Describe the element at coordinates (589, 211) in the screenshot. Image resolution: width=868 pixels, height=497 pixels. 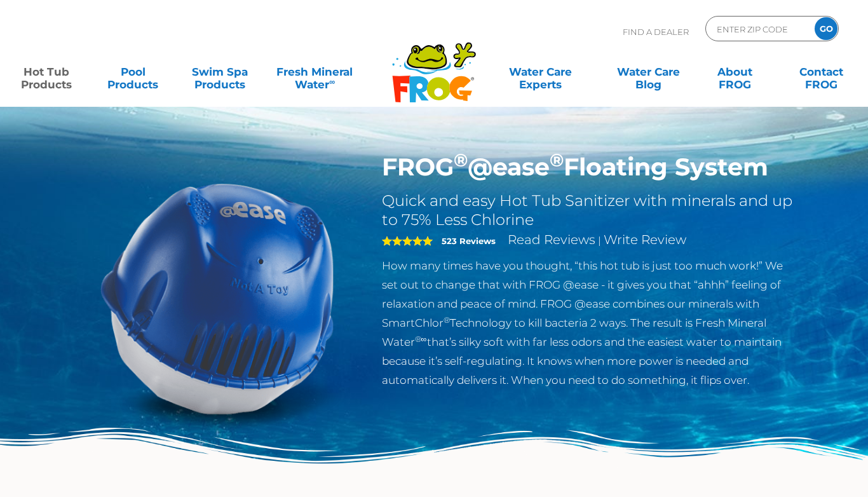
I see `h2: Quick and easy Hot Tub Sanitizer with minerals and up to 75% Less Chlorine` at that location.